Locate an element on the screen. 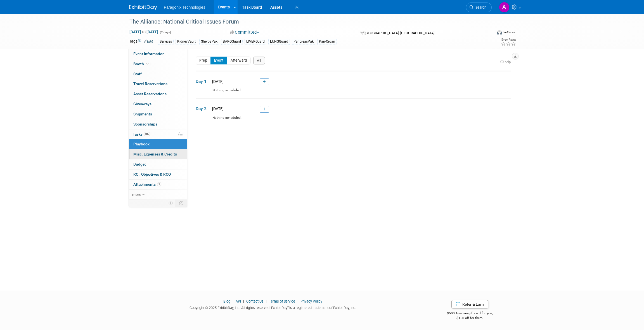 The height and width of the screenshot is (332, 644). span: Day 2 is located at coordinates (203, 109).